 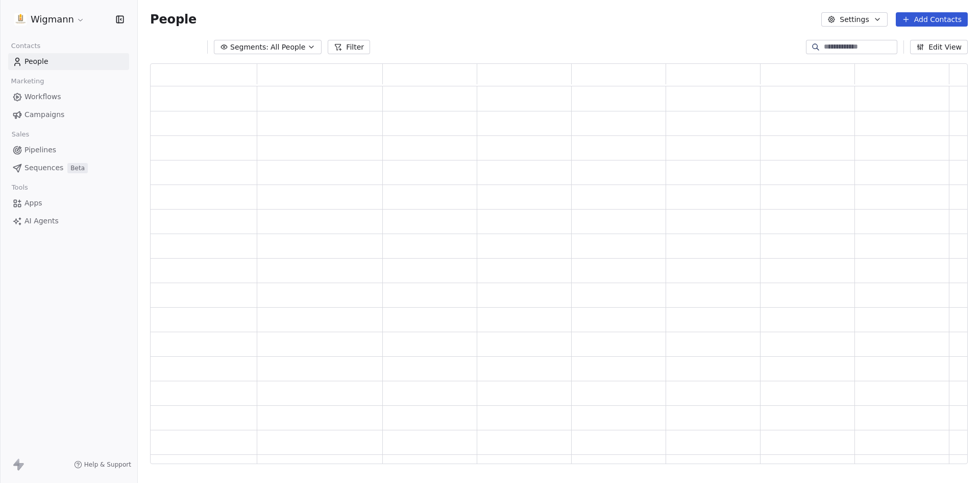 What do you see at coordinates (42, 220) in the screenshot?
I see `span: AI Agents` at bounding box center [42, 220].